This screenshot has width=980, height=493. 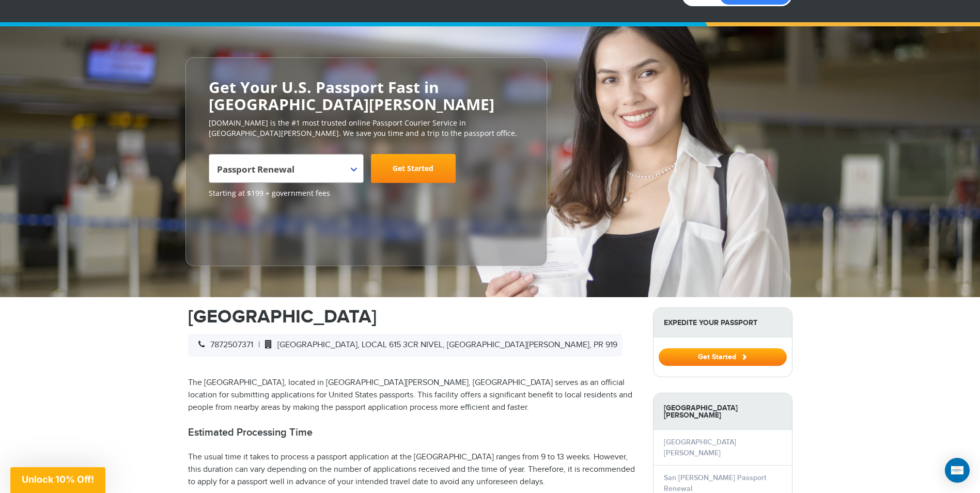 What do you see at coordinates (723, 322) in the screenshot?
I see `strong: Expedite Your Passport` at bounding box center [723, 322].